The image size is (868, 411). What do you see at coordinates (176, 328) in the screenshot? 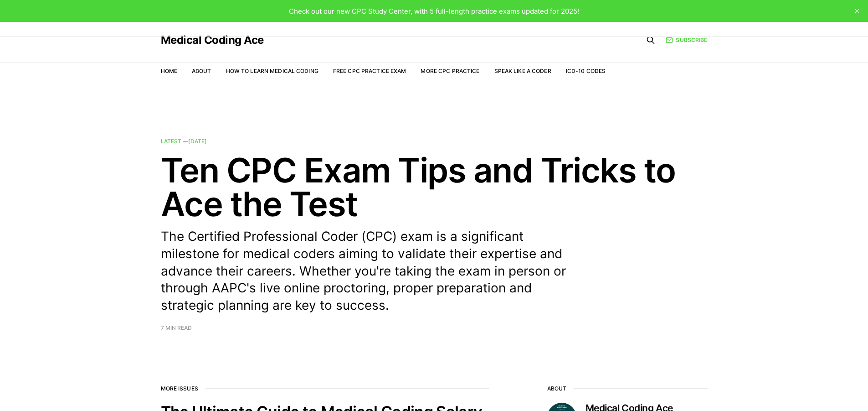
I see `span: 7 min read` at bounding box center [176, 328].